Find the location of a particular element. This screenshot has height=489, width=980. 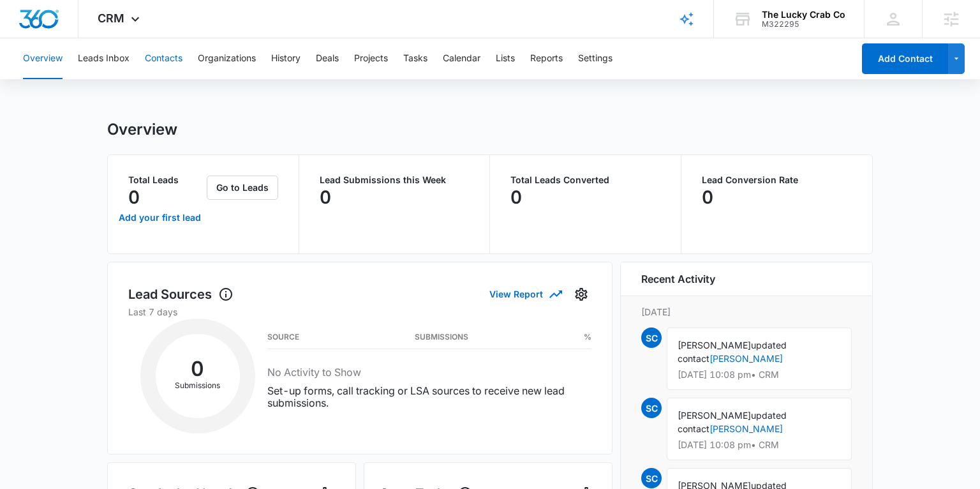

button: View Report is located at coordinates (525, 293).